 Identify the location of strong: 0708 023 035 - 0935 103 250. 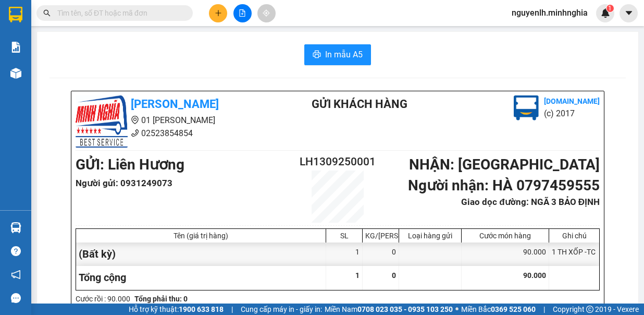
(405, 309).